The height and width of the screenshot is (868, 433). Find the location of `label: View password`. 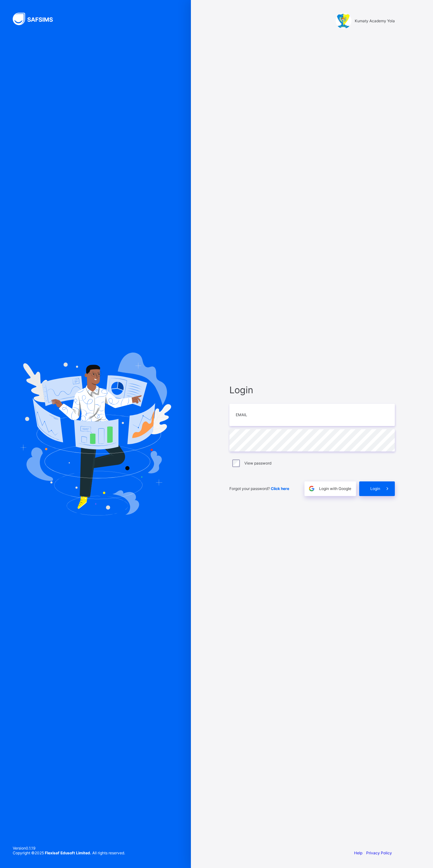

label: View password is located at coordinates (258, 463).